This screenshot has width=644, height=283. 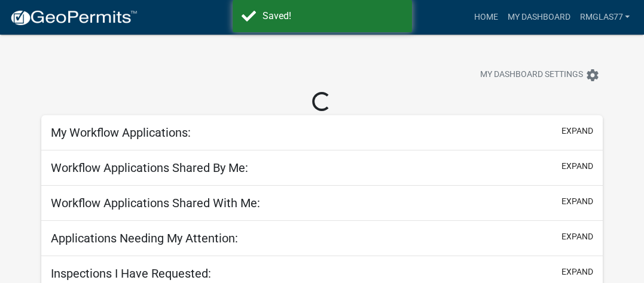 What do you see at coordinates (593, 75) in the screenshot?
I see `i: settings` at bounding box center [593, 75].